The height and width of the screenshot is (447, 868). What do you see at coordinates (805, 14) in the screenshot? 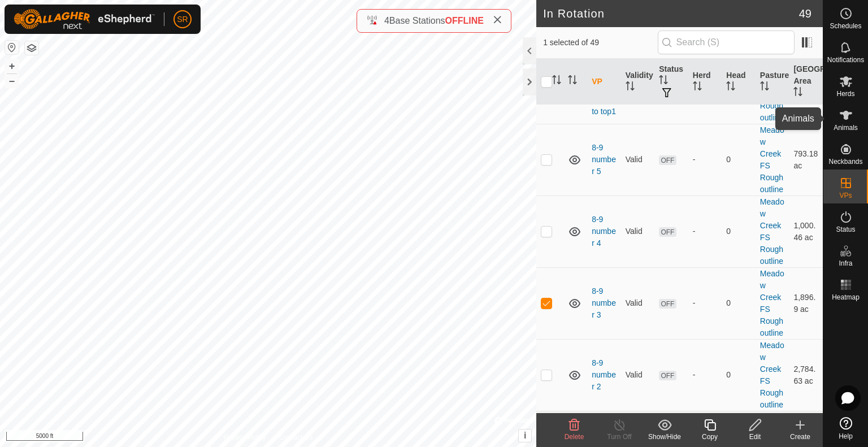
I see `span: 49` at bounding box center [805, 14].